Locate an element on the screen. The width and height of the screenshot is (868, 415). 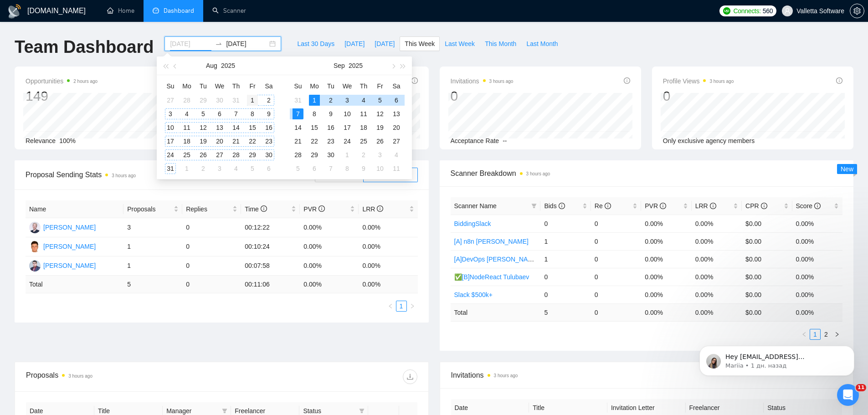
span: 100% is located at coordinates (67, 140).